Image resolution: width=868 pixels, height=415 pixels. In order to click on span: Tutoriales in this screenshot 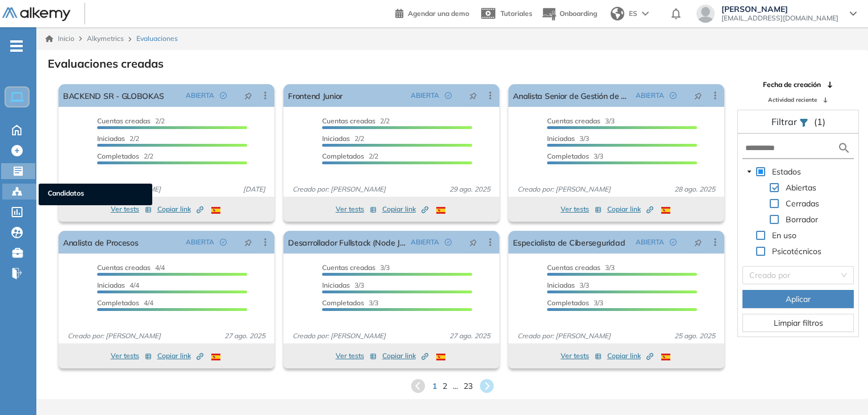, I will do `click(516, 13)`.